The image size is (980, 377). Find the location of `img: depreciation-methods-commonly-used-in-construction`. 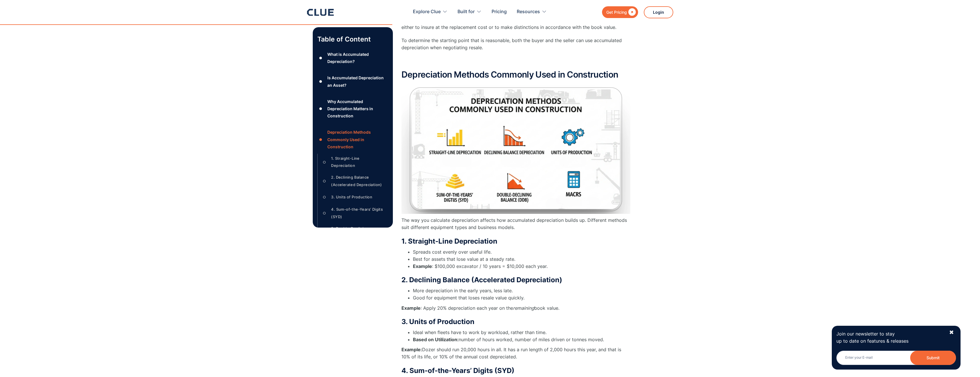

img: depreciation-methods-commonly-used-in-construction is located at coordinates (516, 149).